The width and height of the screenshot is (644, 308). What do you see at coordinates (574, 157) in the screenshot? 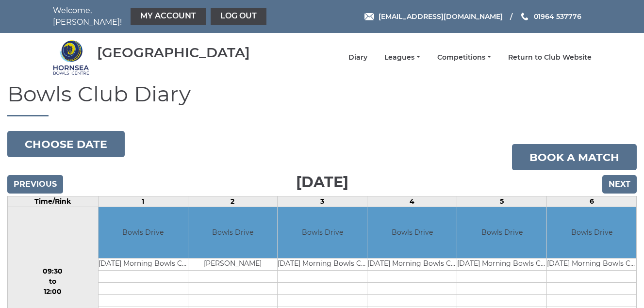
I see `a: Book a match` at bounding box center [574, 157].